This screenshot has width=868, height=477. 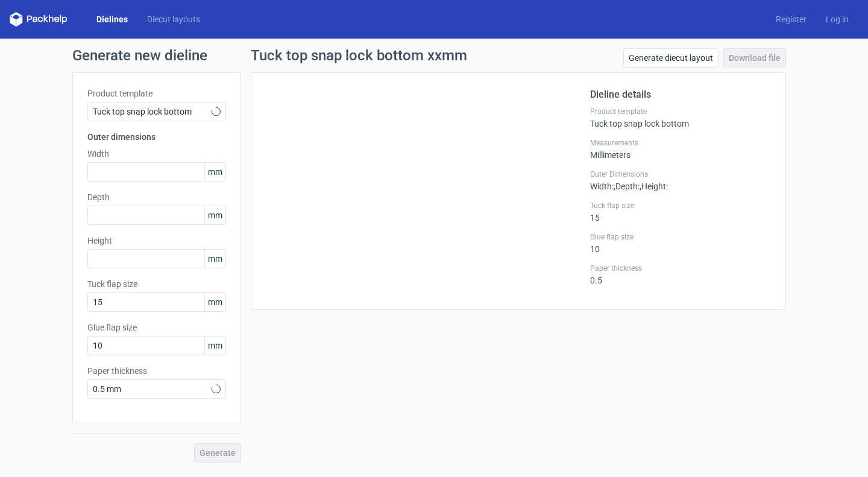 What do you see at coordinates (152, 389) in the screenshot?
I see `span: 0.5 mm` at bounding box center [152, 389].